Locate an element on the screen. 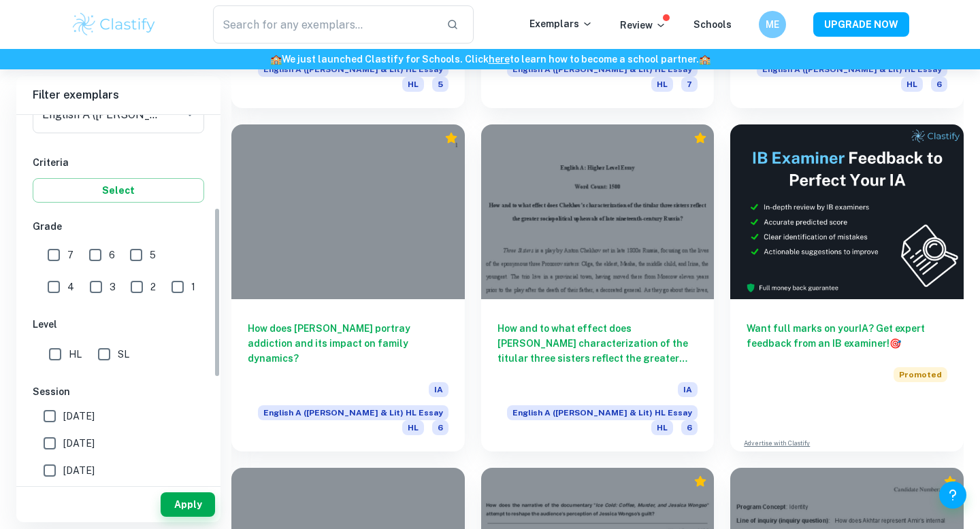 This screenshot has width=980, height=529. a: Want full marks on yourIA? Get expert feedback from an IB examiner!PromotedAdvertise with Clastify is located at coordinates (847, 288).